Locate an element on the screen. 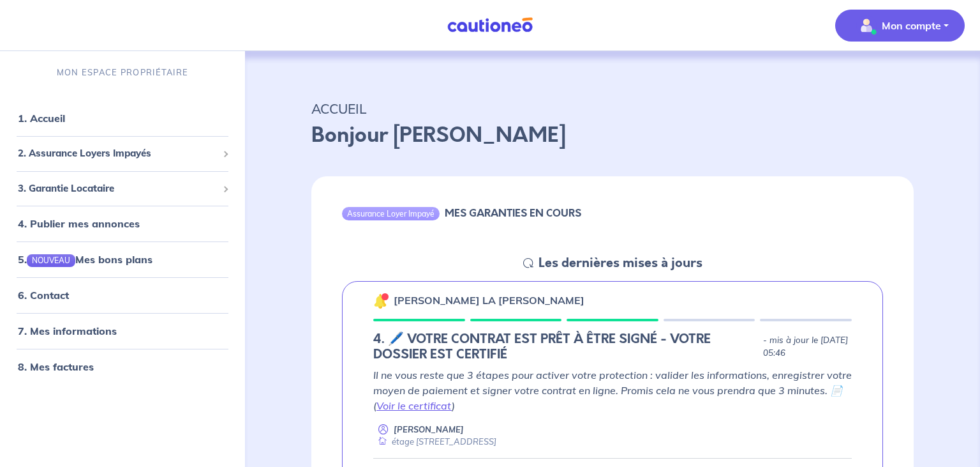  h5: 4. 🖊️ VOTRE CONTRAT EST PRÊT À ÊTRE SIGNÉ - VOTRE DOSSIER EST CERTIFIÉ is located at coordinates (565, 347).